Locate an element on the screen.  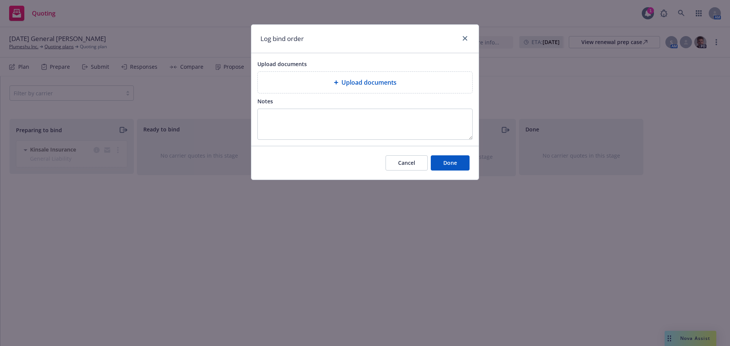
span: Done is located at coordinates (450, 163).